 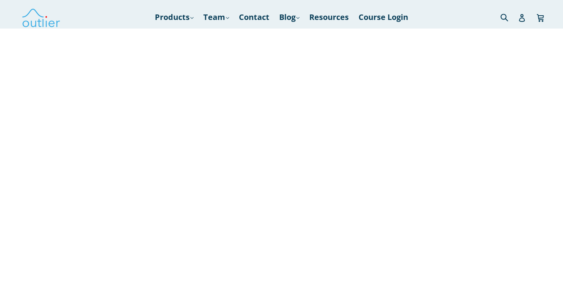 What do you see at coordinates (41, 17) in the screenshot?
I see `img: Outlier Linguistics` at bounding box center [41, 17].